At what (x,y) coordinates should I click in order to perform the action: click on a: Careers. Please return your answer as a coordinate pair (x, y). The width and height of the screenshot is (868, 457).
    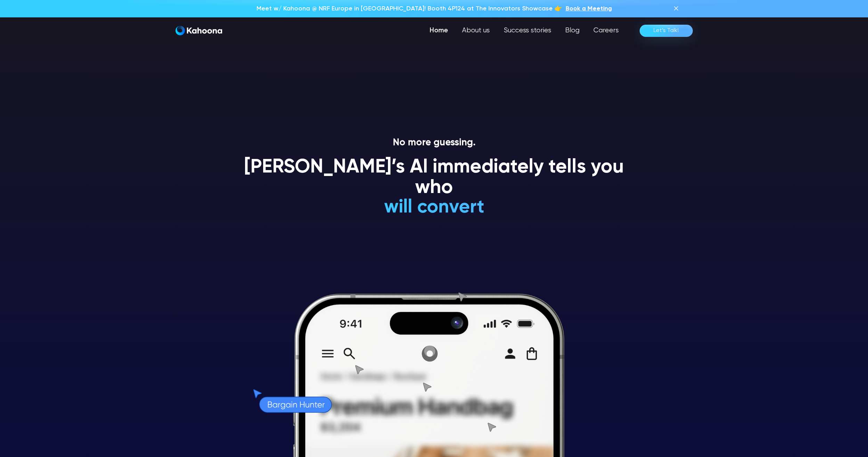
    Looking at the image, I should click on (606, 30).